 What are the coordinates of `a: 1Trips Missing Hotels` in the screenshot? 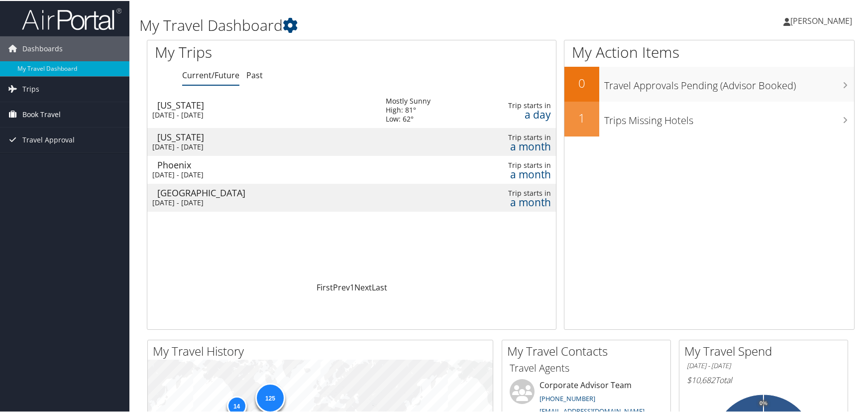 It's located at (709, 118).